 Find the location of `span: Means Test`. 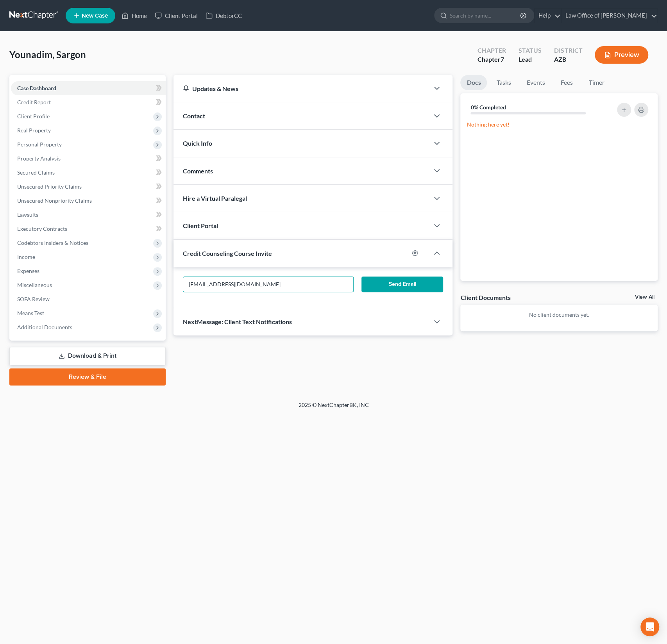

span: Means Test is located at coordinates (30, 313).